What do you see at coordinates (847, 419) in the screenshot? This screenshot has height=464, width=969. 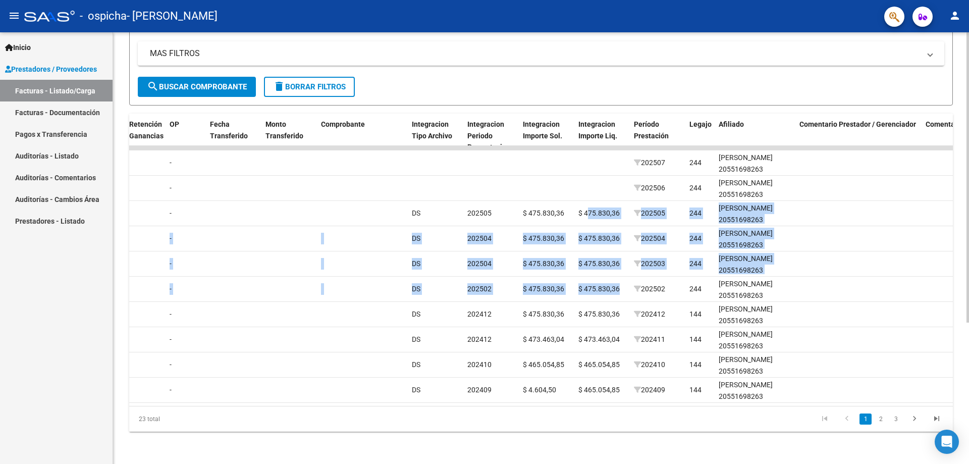 I see `a: go to previous page` at bounding box center [847, 419].